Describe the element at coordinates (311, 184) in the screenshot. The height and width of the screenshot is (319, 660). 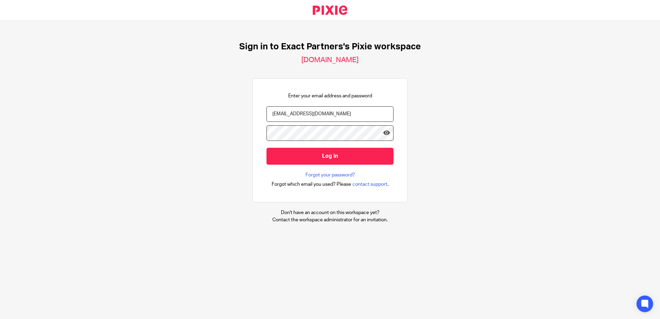
I see `span: Forgot which email you used? Please` at that location.